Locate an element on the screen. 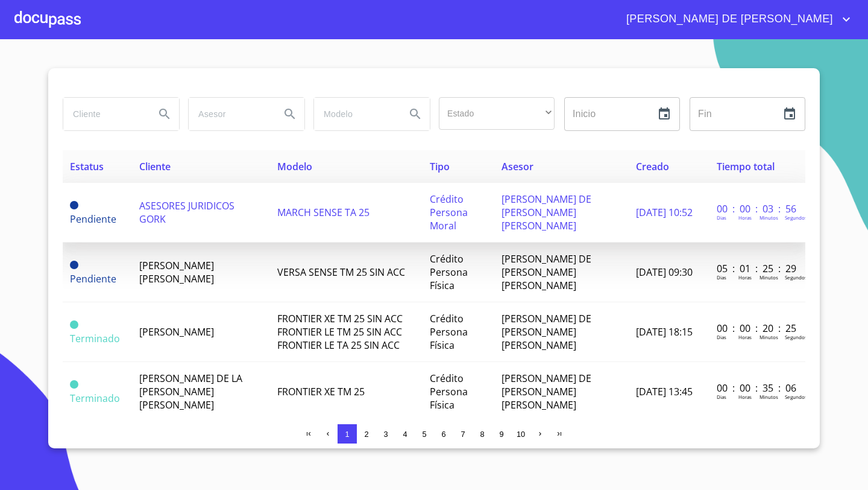 This screenshot has height=490, width=868. span: MARCH SENSE TA 25 is located at coordinates (323, 212).